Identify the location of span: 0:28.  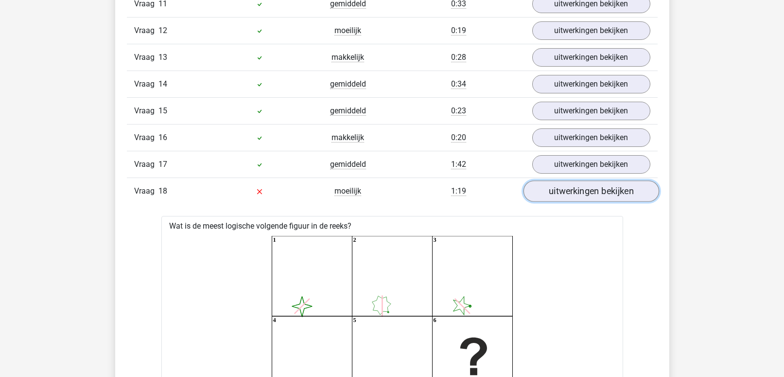
(458, 57).